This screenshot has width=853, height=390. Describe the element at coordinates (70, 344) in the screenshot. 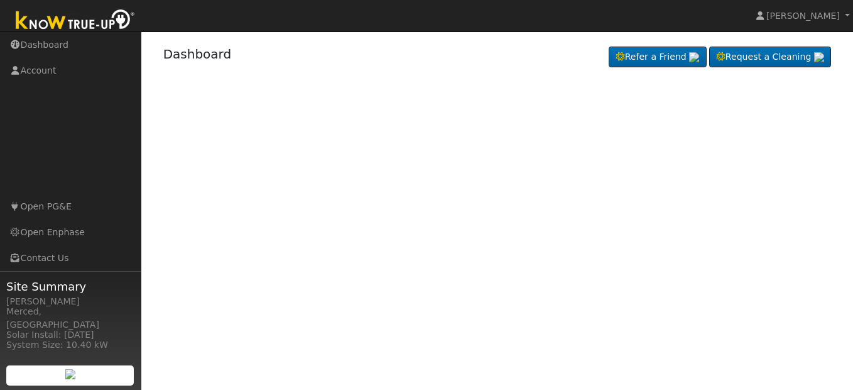

I see `div: System Size: 10.40 kW` at that location.